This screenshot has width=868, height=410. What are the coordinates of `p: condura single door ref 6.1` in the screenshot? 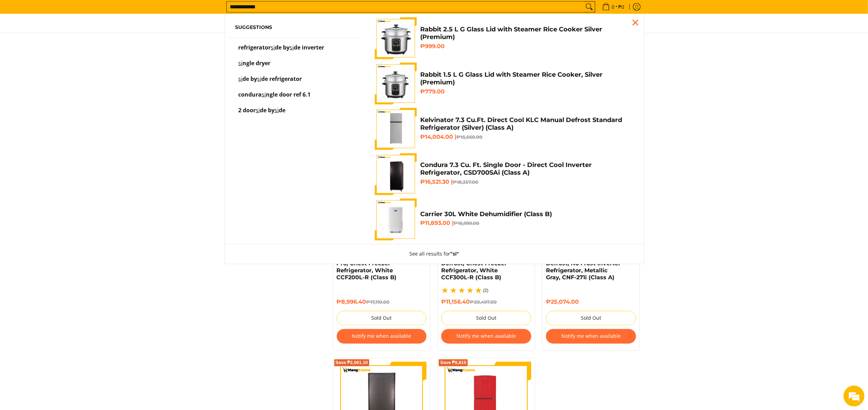 It's located at (274, 98).